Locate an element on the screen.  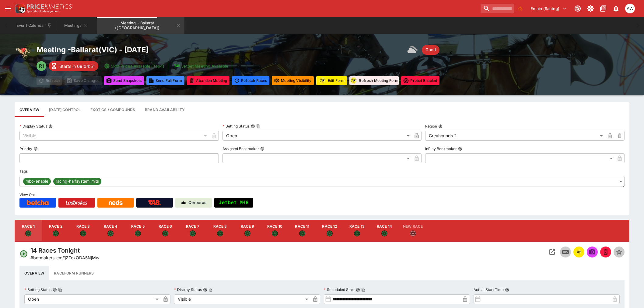
button: Meetings is located at coordinates (76, 25).